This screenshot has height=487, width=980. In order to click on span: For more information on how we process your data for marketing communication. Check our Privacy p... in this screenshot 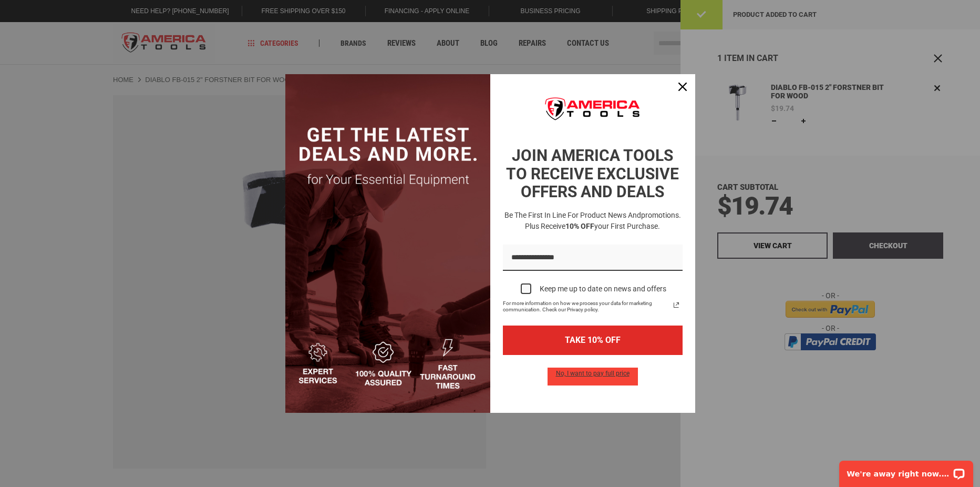, I will do `click(586, 306)`.